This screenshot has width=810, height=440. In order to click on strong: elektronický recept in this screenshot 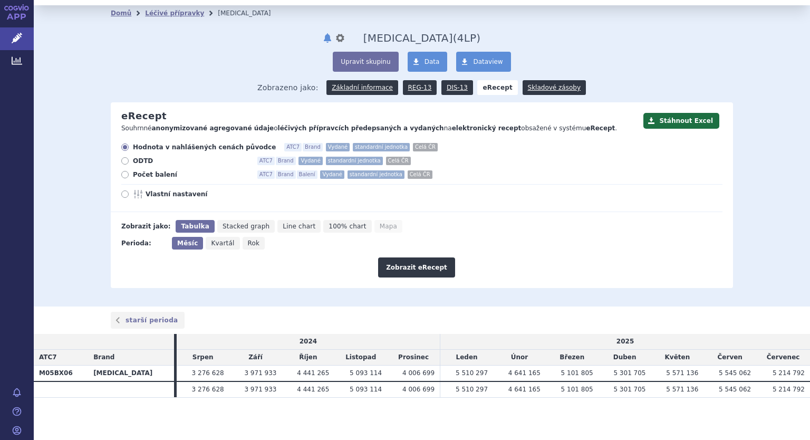, I will do `click(487, 128)`.